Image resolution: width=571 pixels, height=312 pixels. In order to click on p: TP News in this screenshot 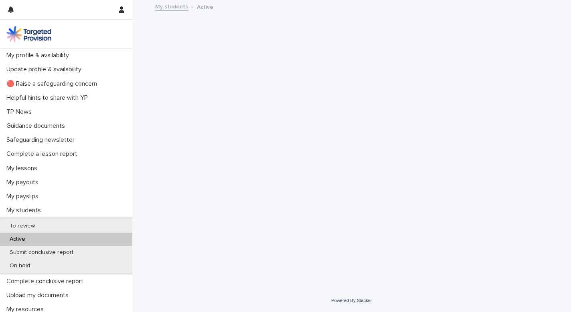, I will do `click(20, 112)`.